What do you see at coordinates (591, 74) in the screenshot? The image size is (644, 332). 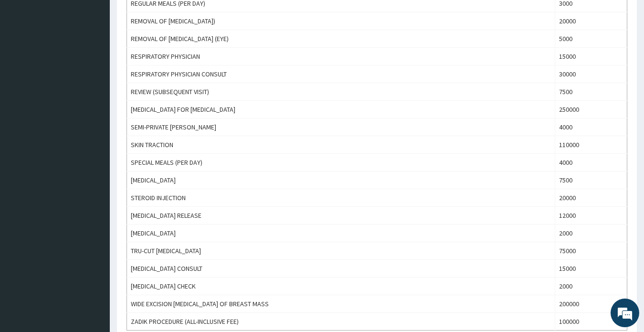 I see `td: 30000` at bounding box center [591, 74].